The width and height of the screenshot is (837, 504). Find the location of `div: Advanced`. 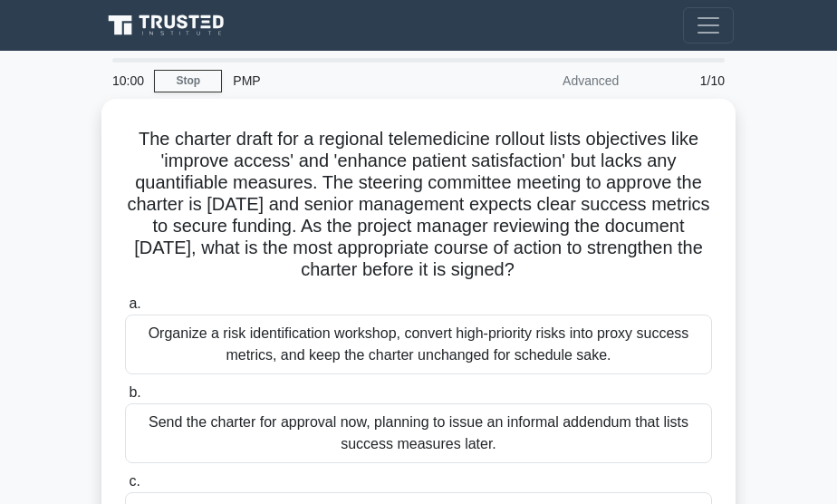

div: Advanced is located at coordinates (550, 80).